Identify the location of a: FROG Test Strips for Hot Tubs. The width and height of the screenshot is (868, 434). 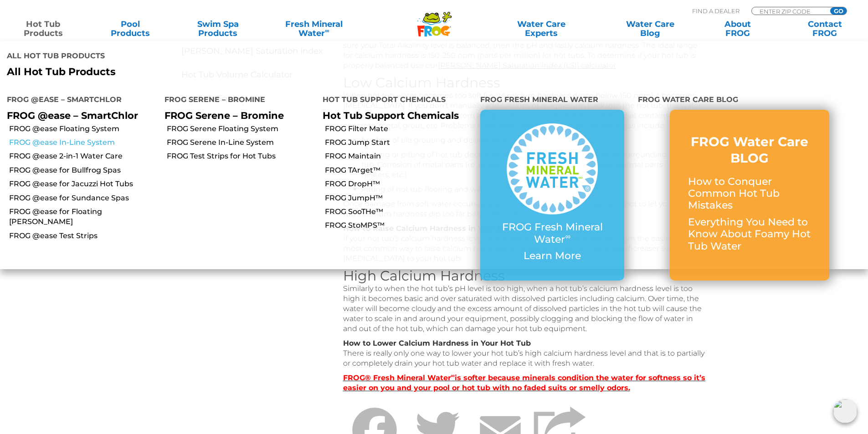
(241, 156).